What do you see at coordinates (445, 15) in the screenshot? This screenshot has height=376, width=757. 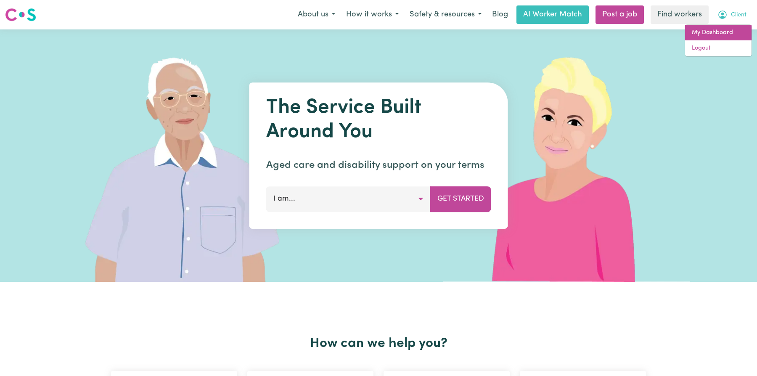 I see `button: Safety & resources` at bounding box center [445, 15].